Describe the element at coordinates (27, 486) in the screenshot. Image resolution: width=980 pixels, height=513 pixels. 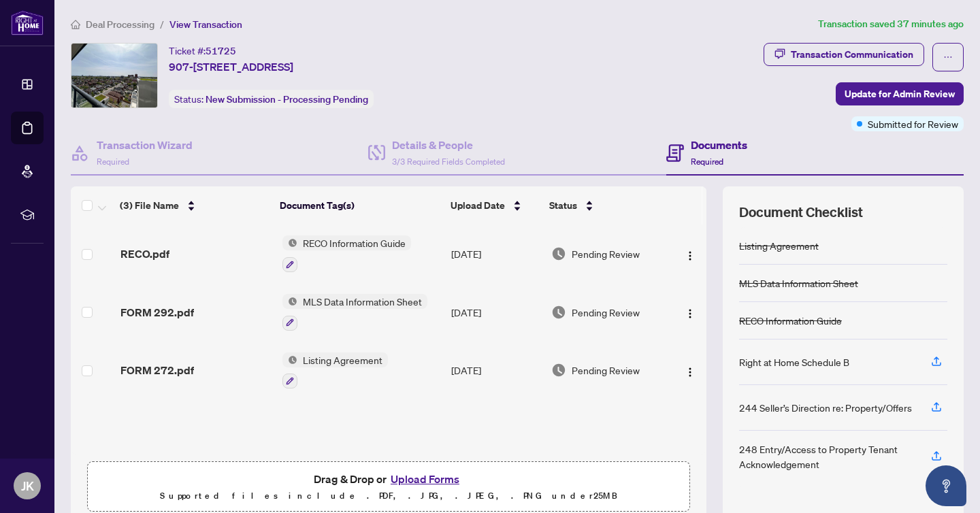
I see `span: JK` at that location.